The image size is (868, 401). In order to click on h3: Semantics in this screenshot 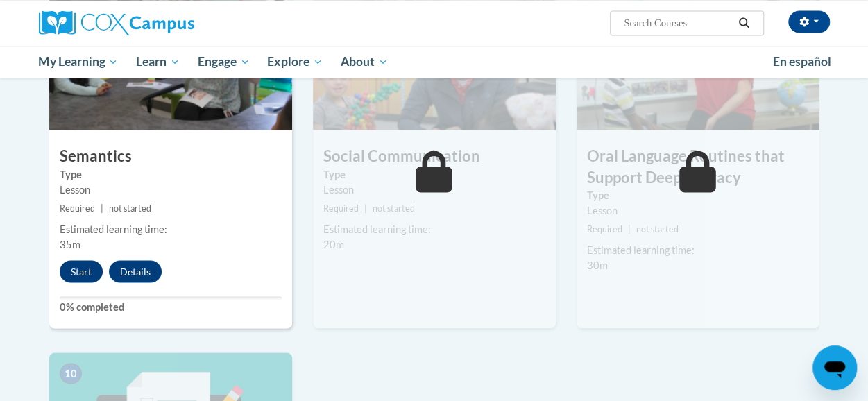, I will do `click(171, 155)`.